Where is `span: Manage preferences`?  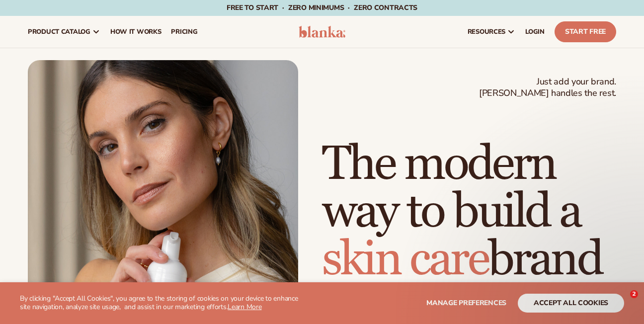
span: Manage preferences is located at coordinates (466, 302).